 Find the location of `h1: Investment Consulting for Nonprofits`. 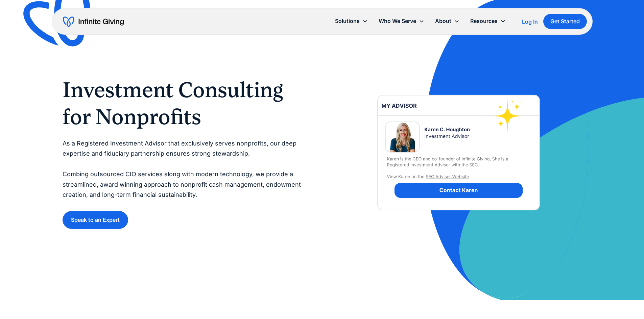

h1: Investment Consulting for Nonprofits is located at coordinates (186, 103).